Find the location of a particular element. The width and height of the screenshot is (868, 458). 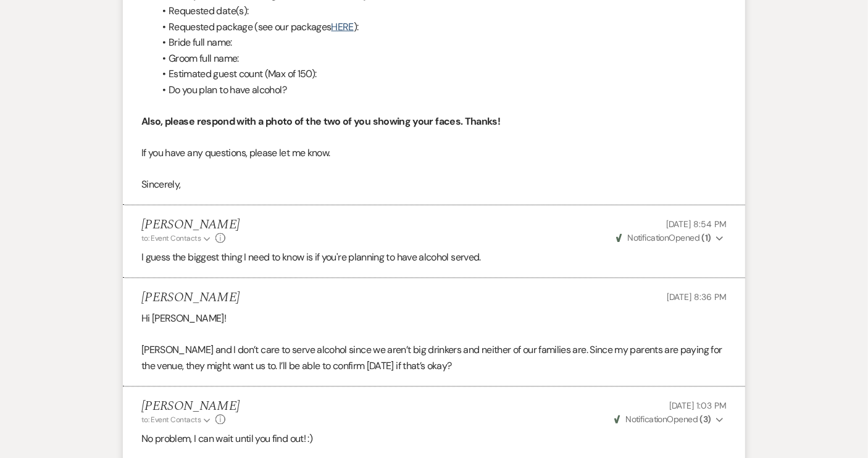

li: Requested package (see our packages ): is located at coordinates (440, 27).